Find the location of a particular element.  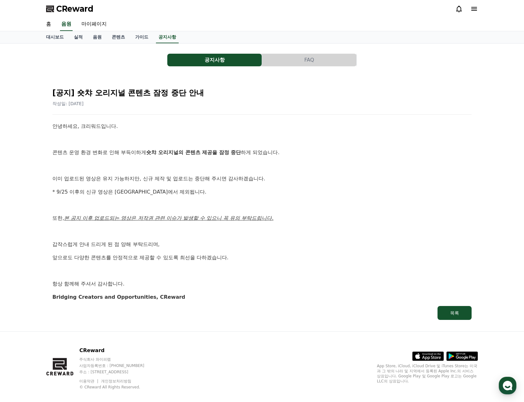

div: 목록 is located at coordinates (454, 313).